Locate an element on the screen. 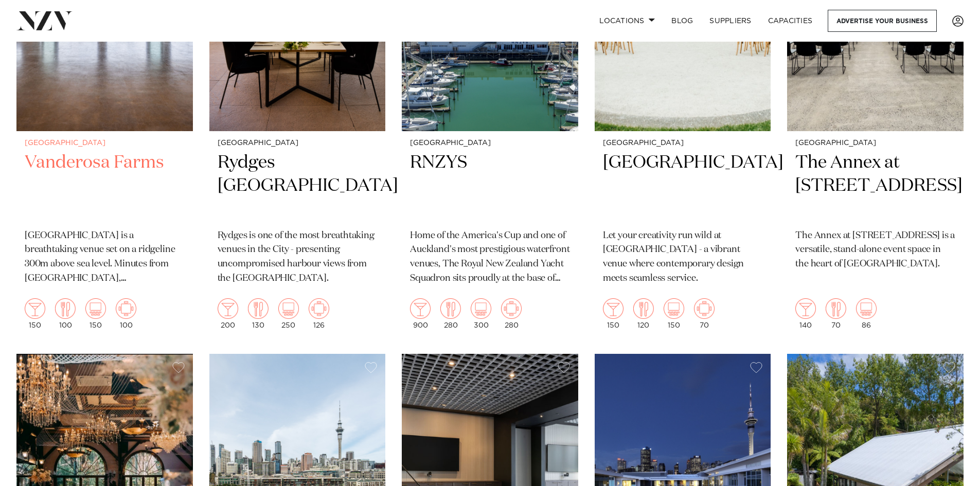 The width and height of the screenshot is (980, 486). div: 130 is located at coordinates (258, 313).